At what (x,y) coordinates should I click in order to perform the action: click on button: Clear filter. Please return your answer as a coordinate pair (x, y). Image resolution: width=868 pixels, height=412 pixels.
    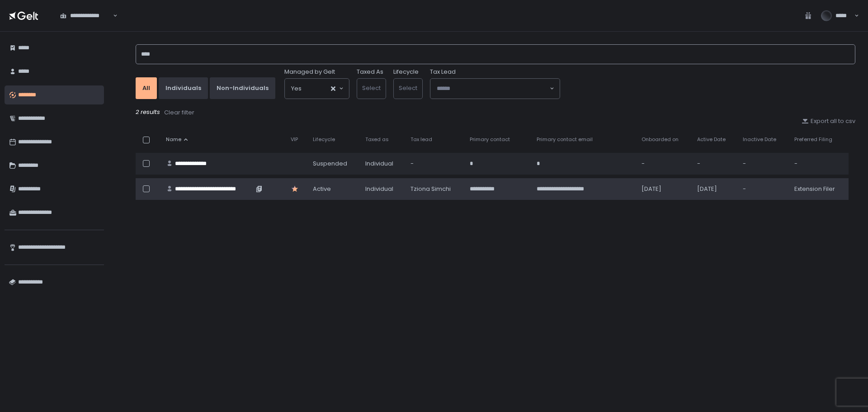
    Looking at the image, I should click on (179, 112).